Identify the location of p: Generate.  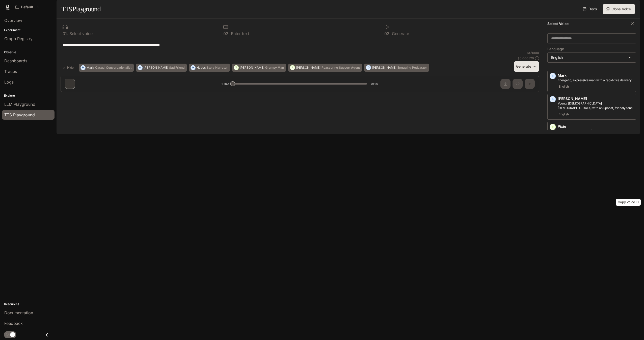
(400, 34).